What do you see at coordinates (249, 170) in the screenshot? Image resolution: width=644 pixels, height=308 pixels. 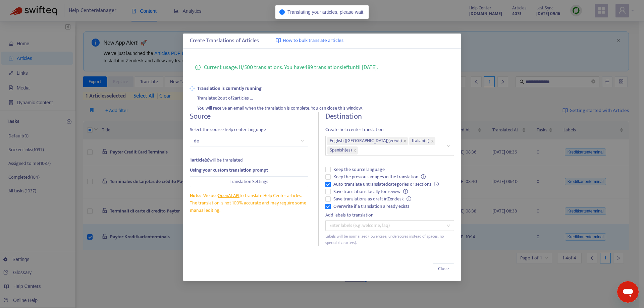 I see `div: Using your custom translation prompt` at bounding box center [249, 170].